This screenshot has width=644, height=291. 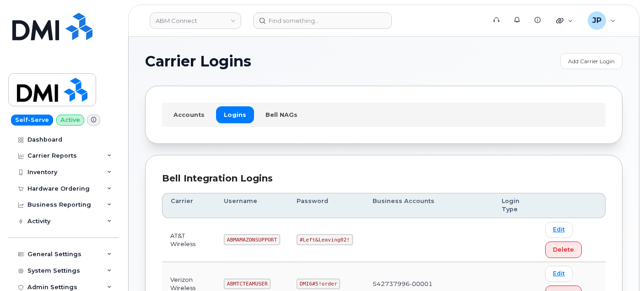 What do you see at coordinates (252, 240) in the screenshot?
I see `code: ABMAMAZONSUPPORT` at bounding box center [252, 240].